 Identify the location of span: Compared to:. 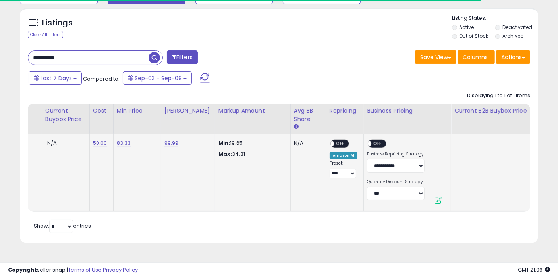
(101, 79).